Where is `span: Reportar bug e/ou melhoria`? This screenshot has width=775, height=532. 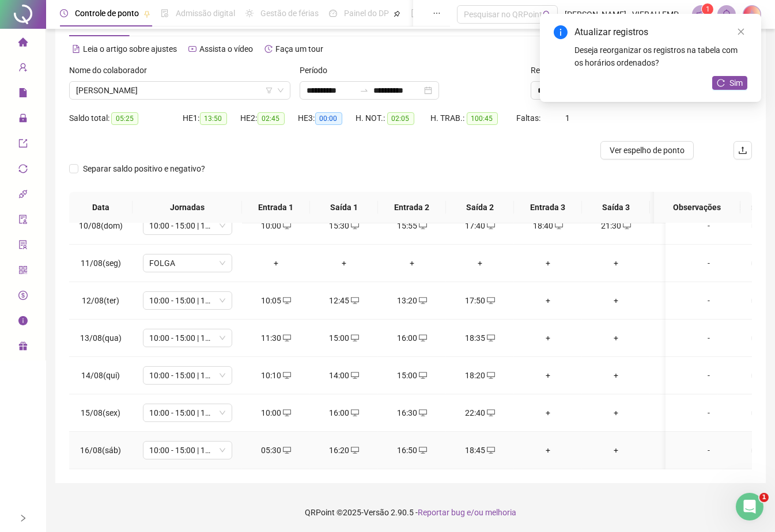
span: Reportar bug e/ou melhoria is located at coordinates (466, 512).